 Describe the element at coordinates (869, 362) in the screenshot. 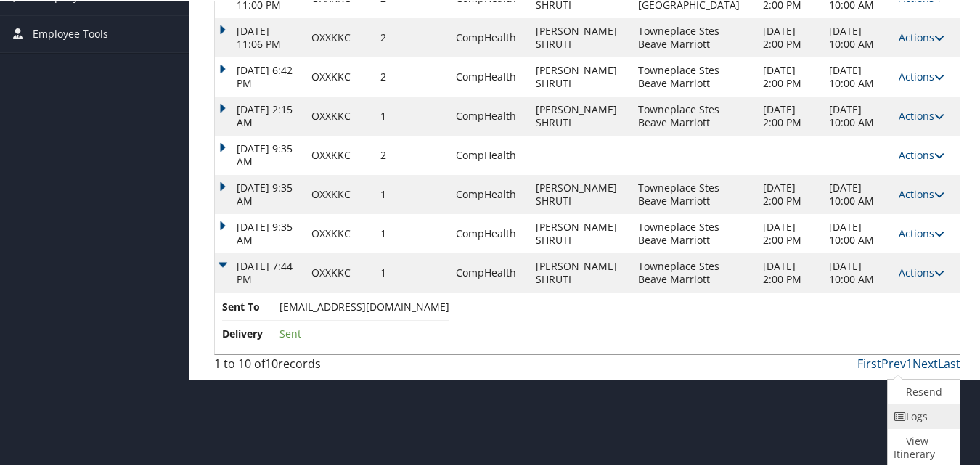

I see `a: First` at that location.